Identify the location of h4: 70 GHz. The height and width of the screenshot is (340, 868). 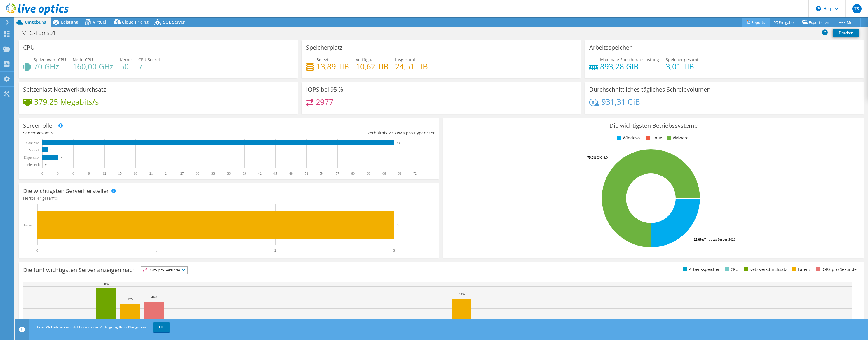
(50, 66).